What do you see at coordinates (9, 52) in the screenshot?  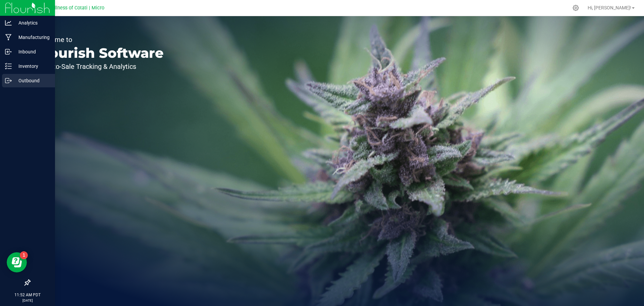 I see `inline-svg: Inbound` at bounding box center [9, 52].